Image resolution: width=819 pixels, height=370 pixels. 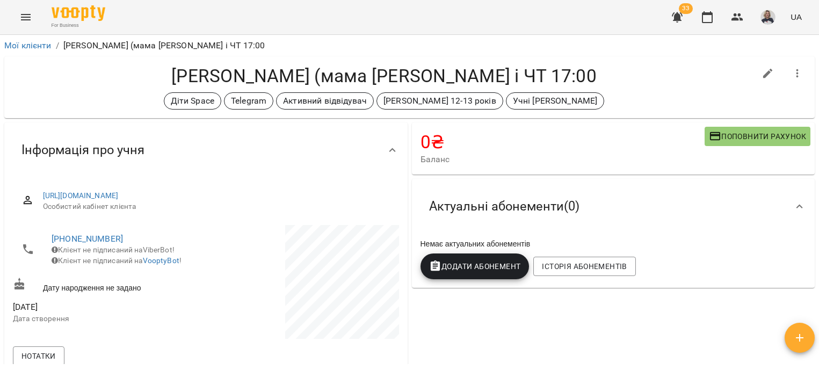 What do you see at coordinates (562, 160) in the screenshot?
I see `span: Баланс` at bounding box center [562, 160].